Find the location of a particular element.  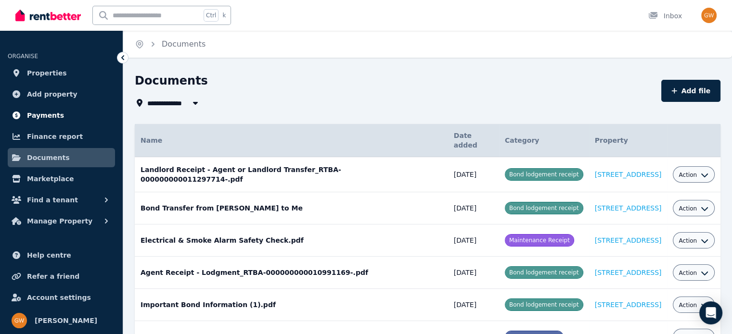

button: Manage Property is located at coordinates (61, 221).